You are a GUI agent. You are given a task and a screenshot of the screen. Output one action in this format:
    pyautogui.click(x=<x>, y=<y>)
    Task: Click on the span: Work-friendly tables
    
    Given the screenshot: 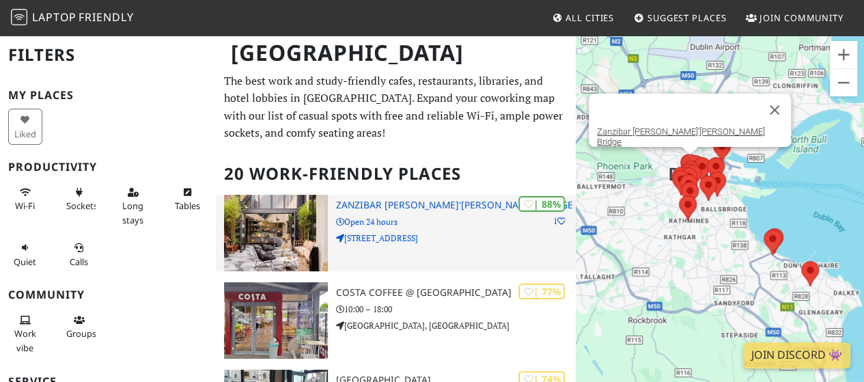 What is the action you would take?
    pyautogui.click(x=187, y=206)
    